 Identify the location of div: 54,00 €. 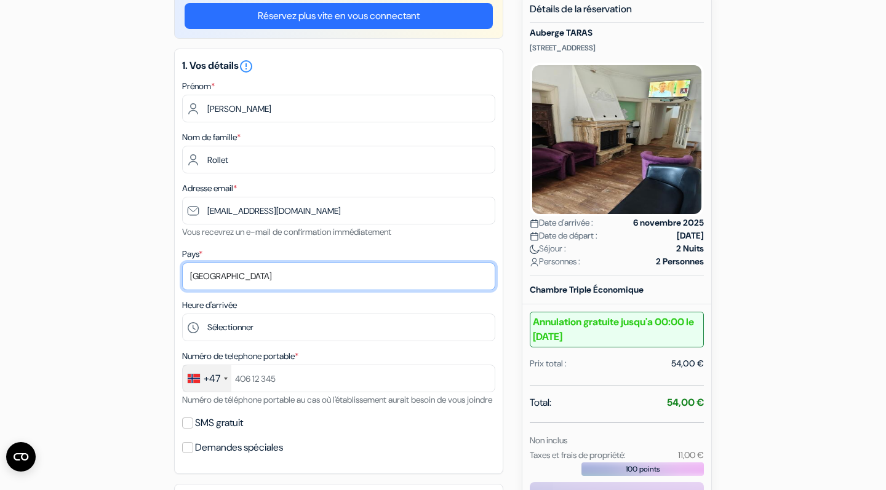
(687, 363).